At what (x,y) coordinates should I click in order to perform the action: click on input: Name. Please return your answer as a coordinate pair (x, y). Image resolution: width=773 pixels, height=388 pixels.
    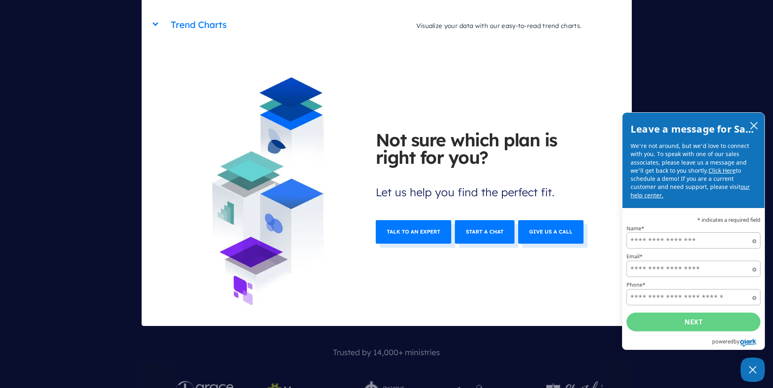
    Looking at the image, I should click on (694, 241).